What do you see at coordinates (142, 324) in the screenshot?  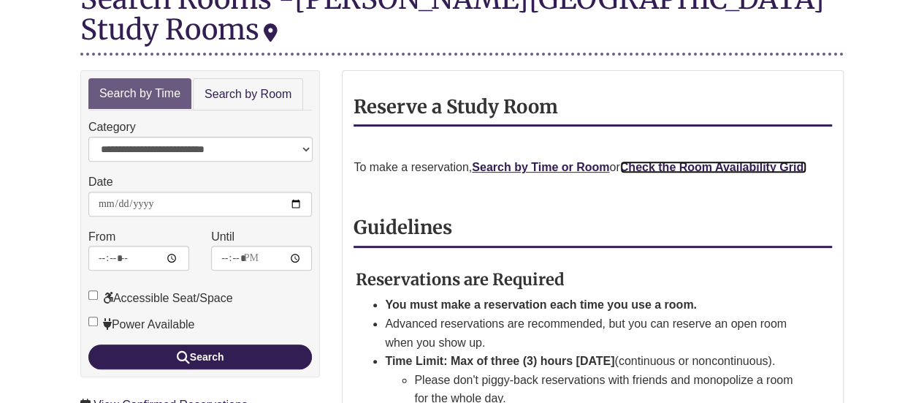 I see `label: Power Available` at bounding box center [142, 324].